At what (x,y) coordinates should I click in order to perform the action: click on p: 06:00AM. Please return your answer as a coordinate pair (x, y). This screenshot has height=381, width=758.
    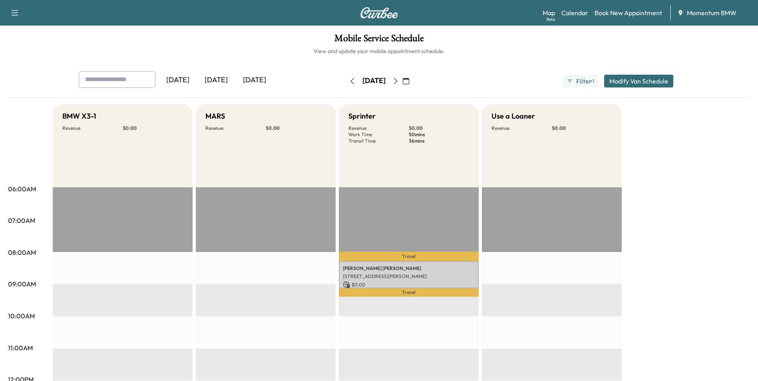
    Looking at the image, I should click on (22, 189).